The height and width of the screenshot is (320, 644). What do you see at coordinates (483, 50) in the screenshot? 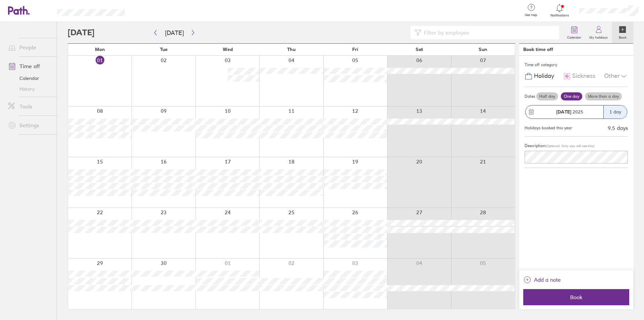
I see `span: Sun` at bounding box center [483, 50].